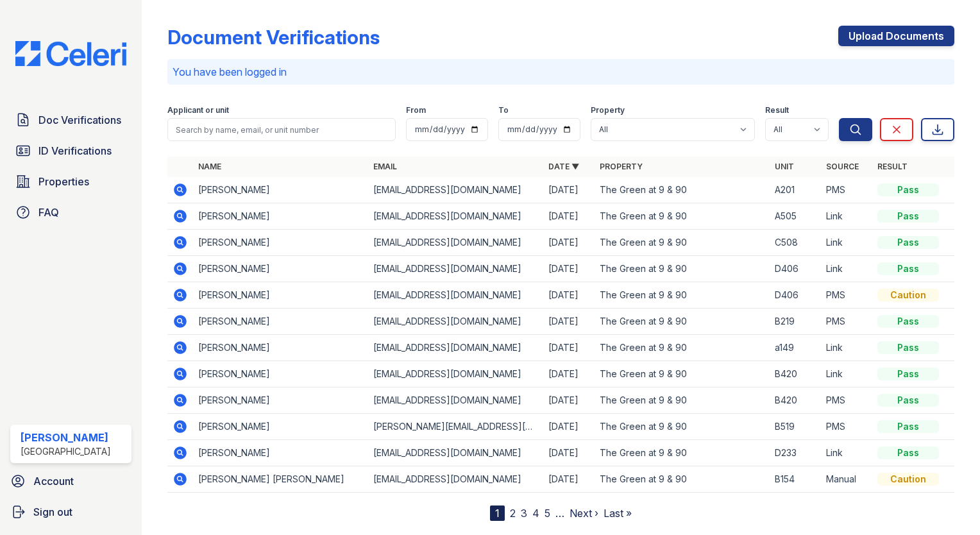 This screenshot has width=980, height=535. Describe the element at coordinates (198, 111) in the screenshot. I see `label: Applicant or unit` at that location.